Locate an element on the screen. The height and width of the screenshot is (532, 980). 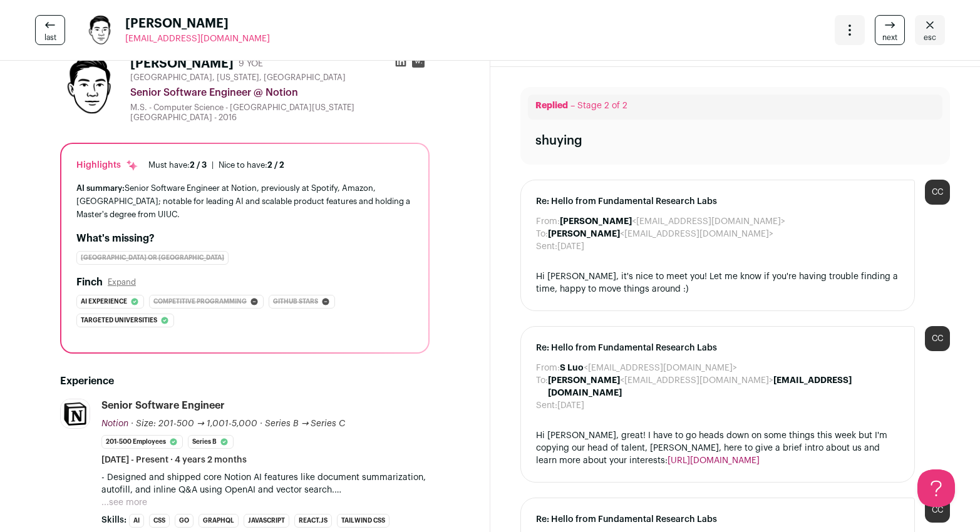
span: Ai experience is located at coordinates (104, 301).